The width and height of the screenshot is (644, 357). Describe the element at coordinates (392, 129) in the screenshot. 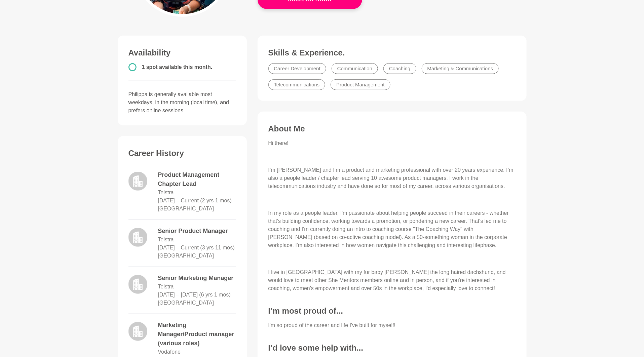

I see `h3: About Me` at that location.